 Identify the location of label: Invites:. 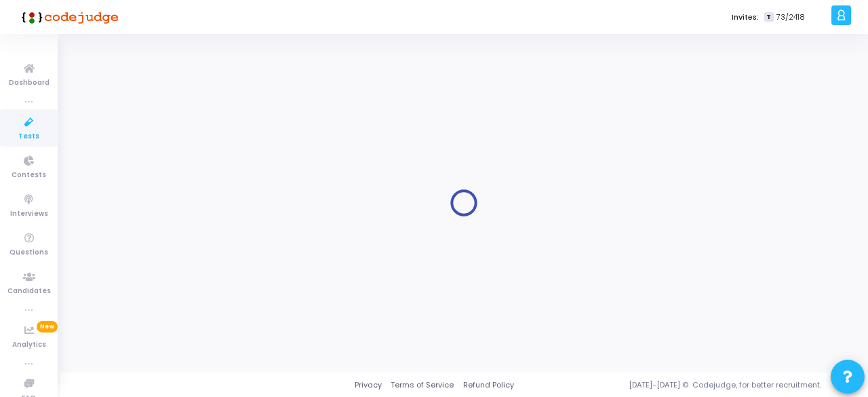
(745, 17).